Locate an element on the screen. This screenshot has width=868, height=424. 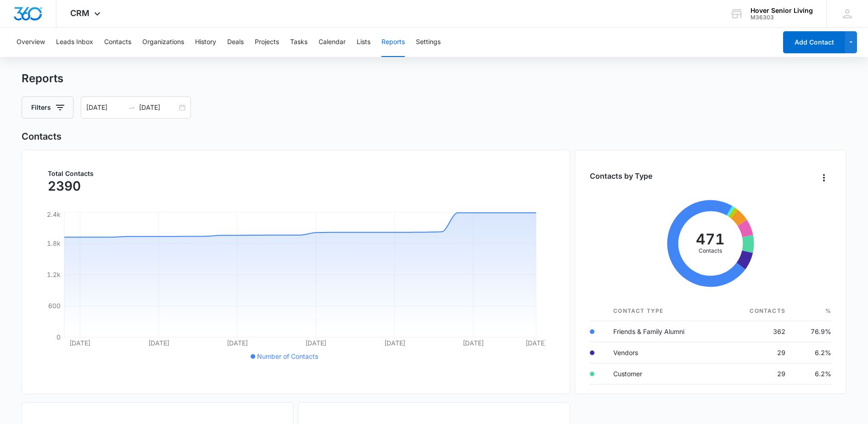
td: 362 is located at coordinates (758, 332).